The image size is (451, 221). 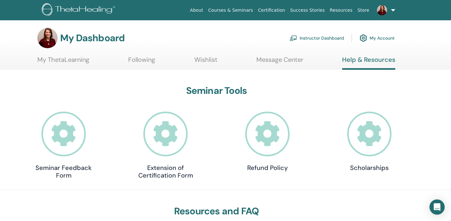 I want to click on a: Extension of Certification Form, so click(x=166, y=145).